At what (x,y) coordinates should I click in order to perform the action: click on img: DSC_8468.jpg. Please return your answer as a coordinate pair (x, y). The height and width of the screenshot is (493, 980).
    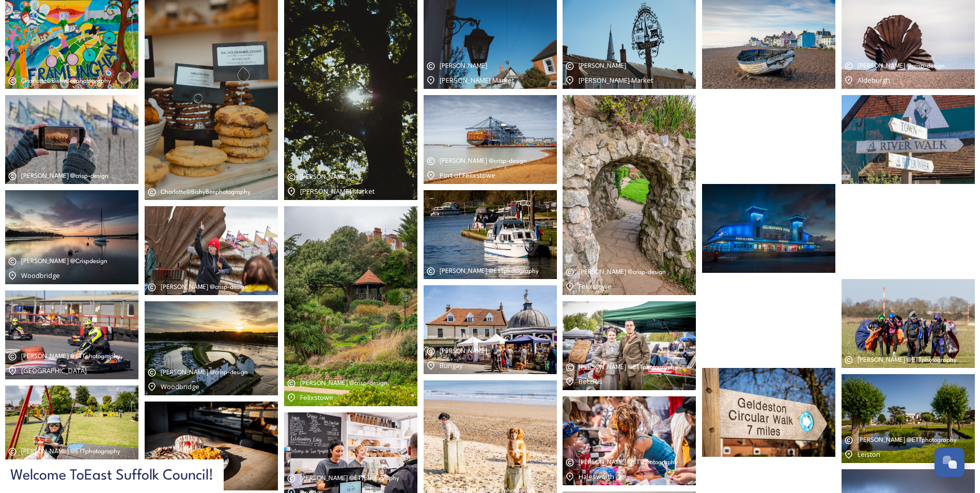
    Looking at the image, I should click on (490, 140).